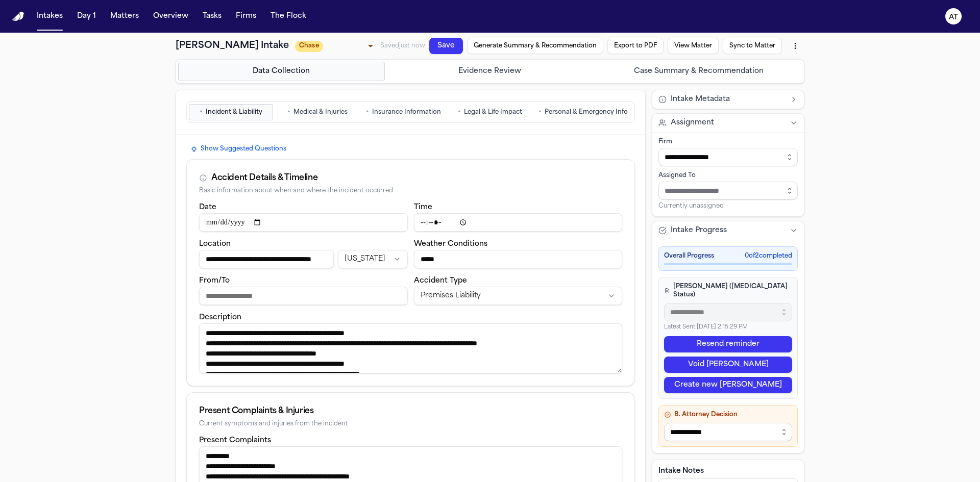  I want to click on span: 0 of 2 completed, so click(769, 256).